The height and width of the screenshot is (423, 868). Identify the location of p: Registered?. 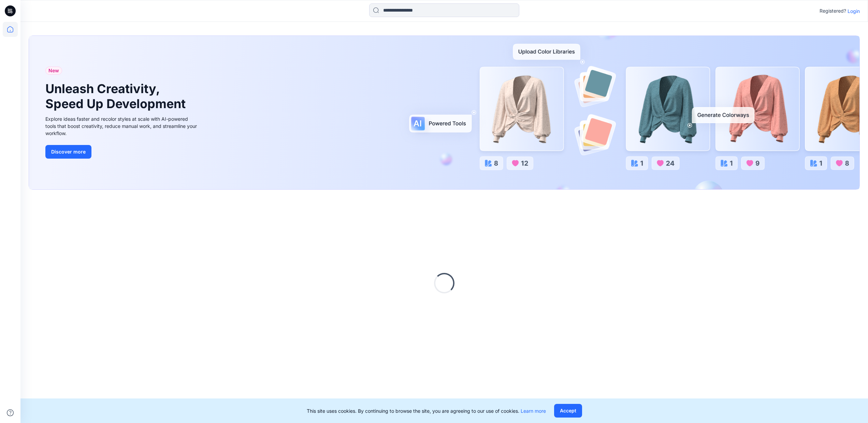
(832, 10).